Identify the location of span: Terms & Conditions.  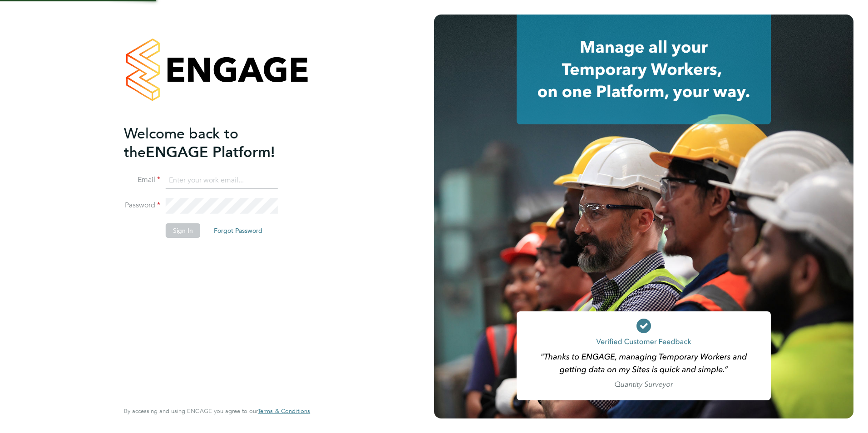
(284, 411).